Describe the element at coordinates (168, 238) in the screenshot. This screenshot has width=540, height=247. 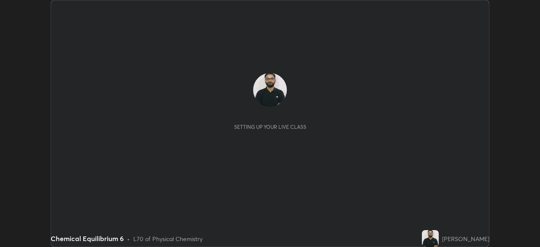
I see `div: L70 of Physical Chemistry` at that location.